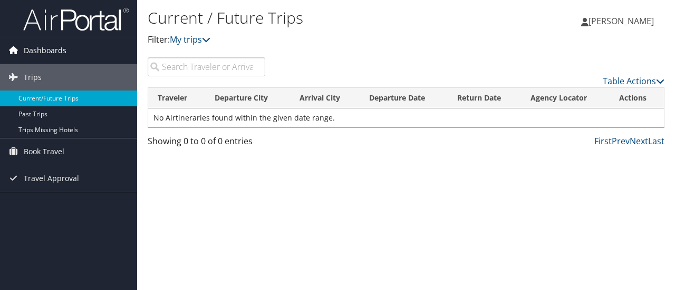  I want to click on span: Travel Approval, so click(51, 179).